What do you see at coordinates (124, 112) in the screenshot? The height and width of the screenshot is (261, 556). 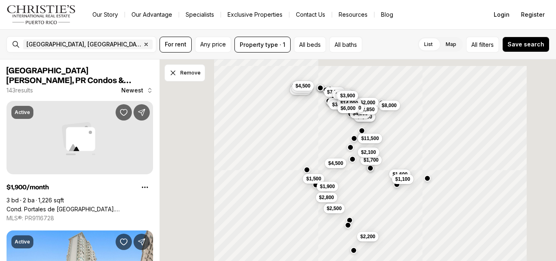 I see `button: Save Property: Cond. Portales de Altames AVE. SAN ALFONSO APT 1505 #1505` at bounding box center [124, 112].